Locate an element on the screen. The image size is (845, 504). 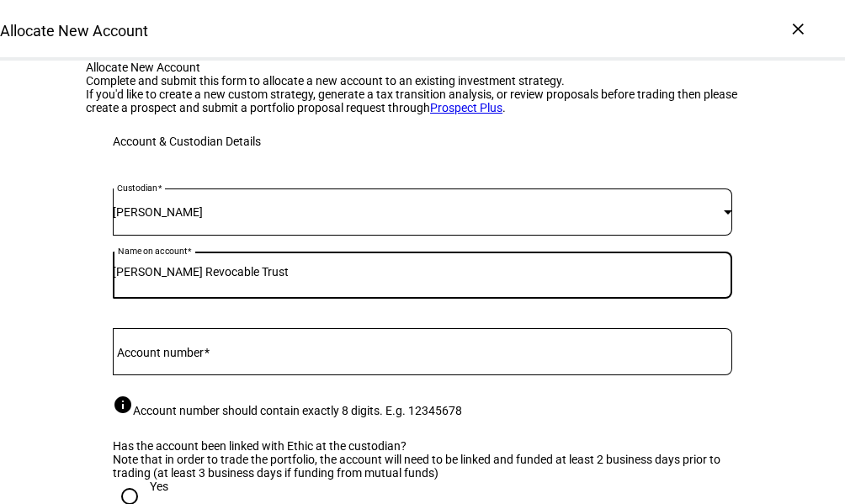
div: Has the account been linked with Ethic at the custodian? is located at coordinates (422, 446).